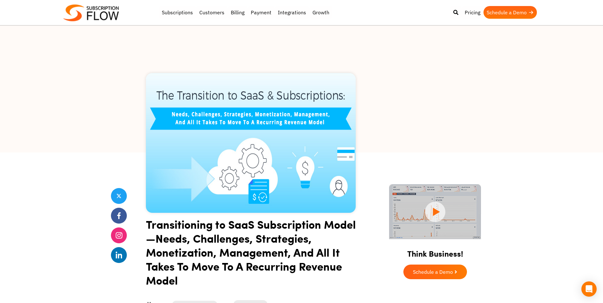 This screenshot has height=303, width=603. What do you see at coordinates (212, 12) in the screenshot?
I see `a: Customers` at bounding box center [212, 12].